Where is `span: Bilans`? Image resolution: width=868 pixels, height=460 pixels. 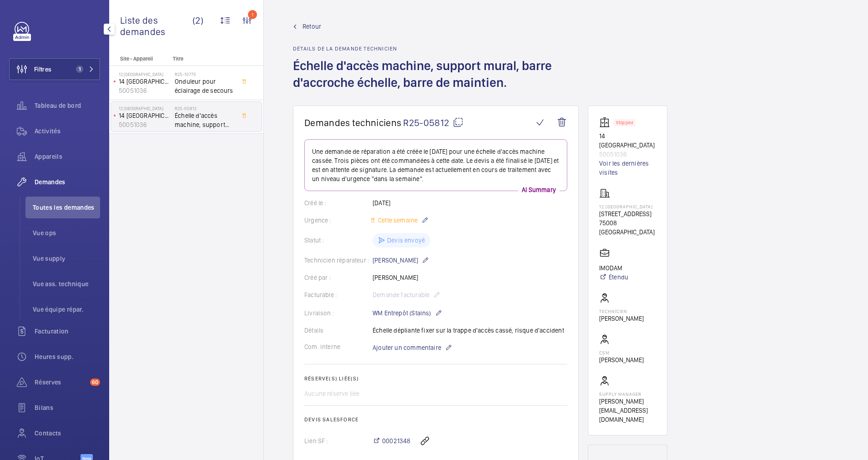
span: Bilans is located at coordinates (67, 407).